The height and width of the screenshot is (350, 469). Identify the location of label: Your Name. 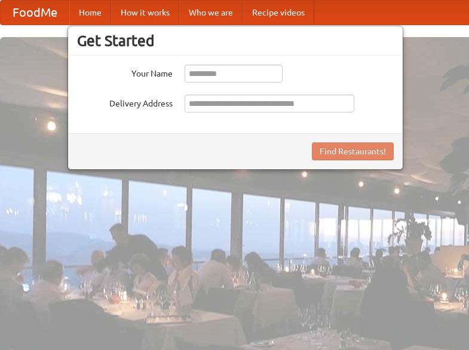
(125, 72).